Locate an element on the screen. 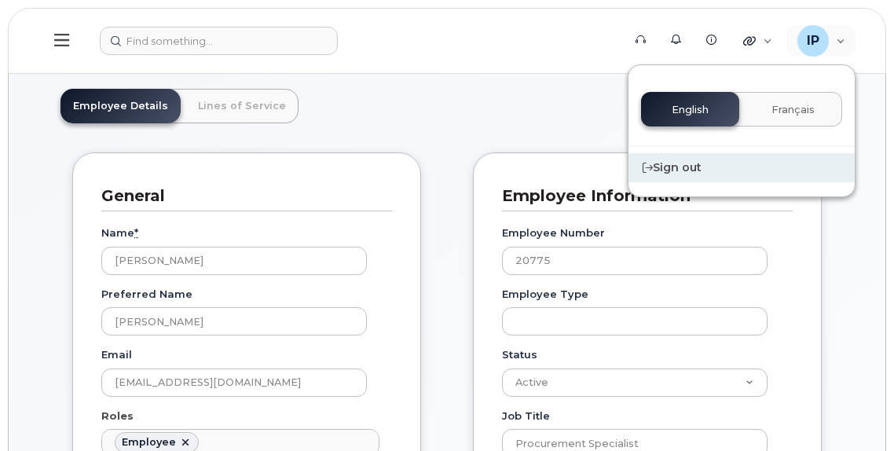 The height and width of the screenshot is (451, 894). input: Find something... is located at coordinates (218, 41).